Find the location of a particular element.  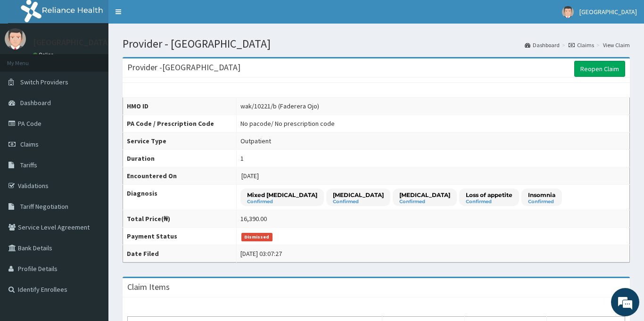

p: Loss of appetite is located at coordinates (489, 195).